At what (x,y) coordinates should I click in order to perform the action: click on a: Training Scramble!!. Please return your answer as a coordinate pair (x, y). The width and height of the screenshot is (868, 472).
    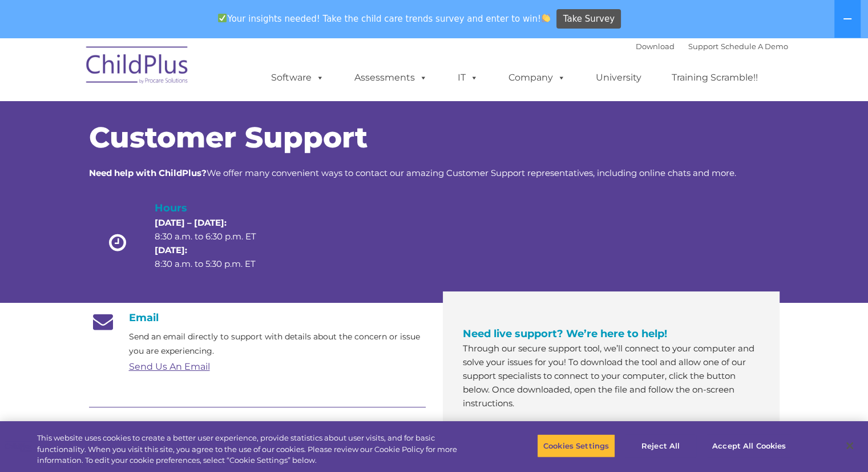
    Looking at the image, I should click on (714, 78).